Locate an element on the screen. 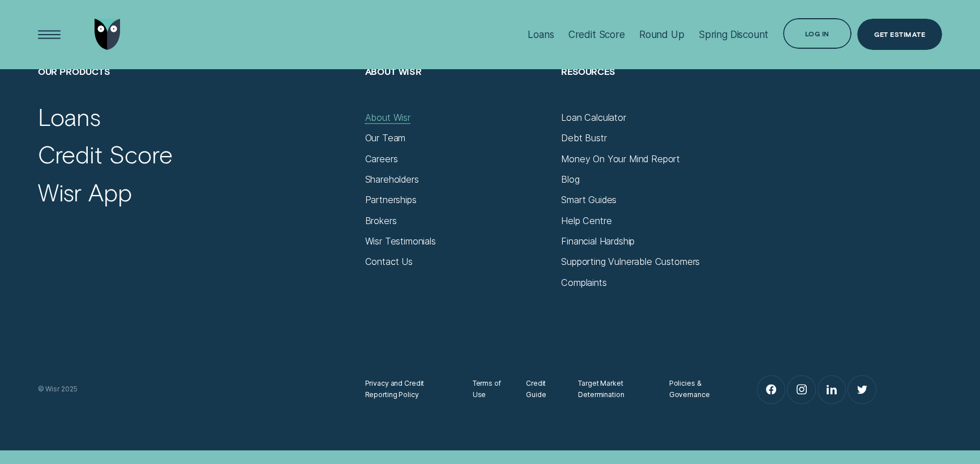  div: Smart Guides is located at coordinates (589, 200).